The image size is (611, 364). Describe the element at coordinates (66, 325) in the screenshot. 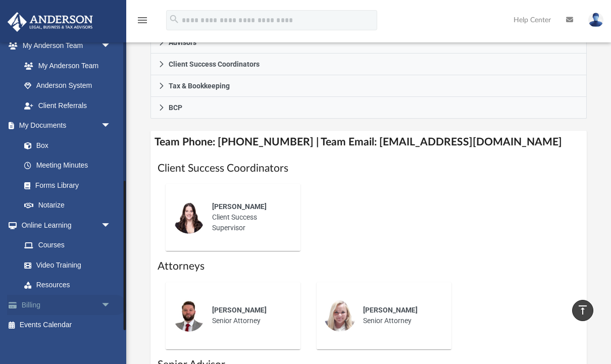

I see `a: Events Calendar` at that location.